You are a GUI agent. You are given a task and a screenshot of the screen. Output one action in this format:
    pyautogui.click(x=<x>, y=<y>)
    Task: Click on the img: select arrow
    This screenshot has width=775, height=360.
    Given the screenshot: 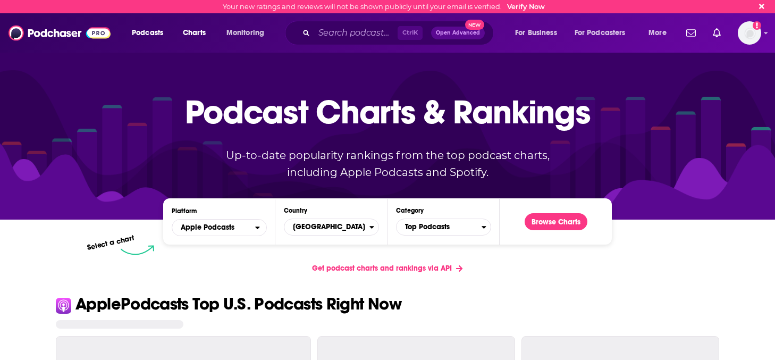 What is the action you would take?
    pyautogui.click(x=137, y=250)
    